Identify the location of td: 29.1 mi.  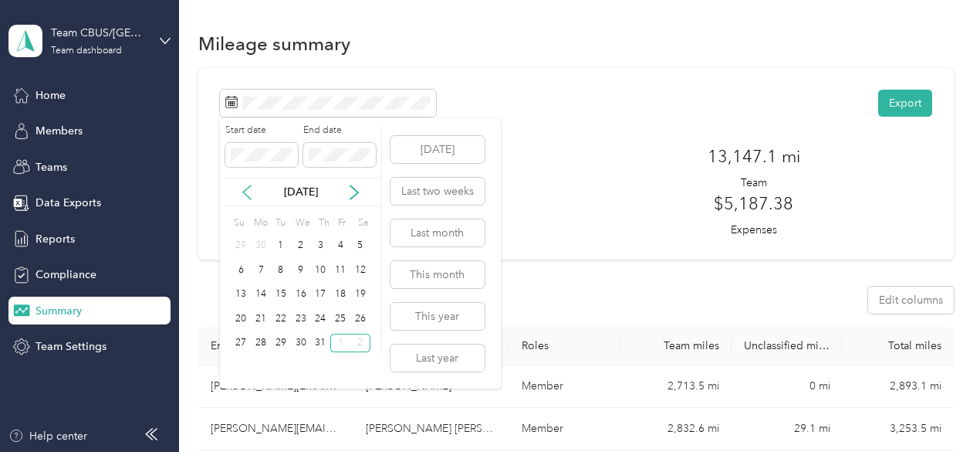
(787, 429).